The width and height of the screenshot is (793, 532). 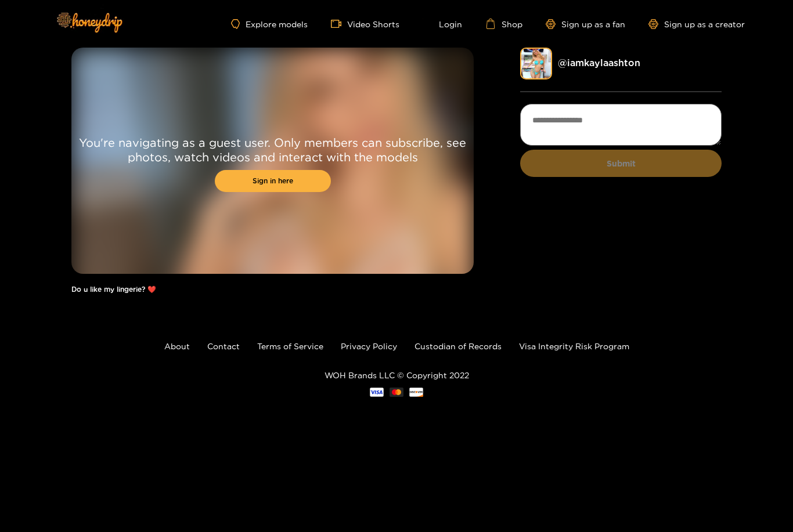 I want to click on a: Sign in here, so click(x=273, y=181).